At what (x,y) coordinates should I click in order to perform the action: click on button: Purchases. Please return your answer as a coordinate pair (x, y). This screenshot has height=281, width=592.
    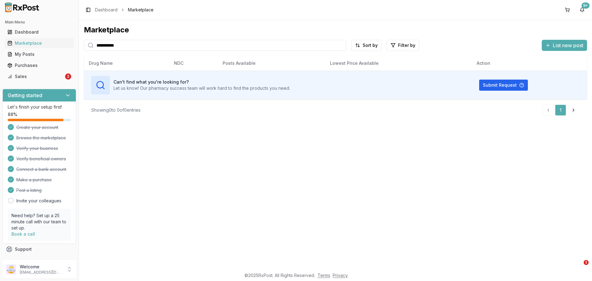
    Looking at the image, I should click on (39, 65).